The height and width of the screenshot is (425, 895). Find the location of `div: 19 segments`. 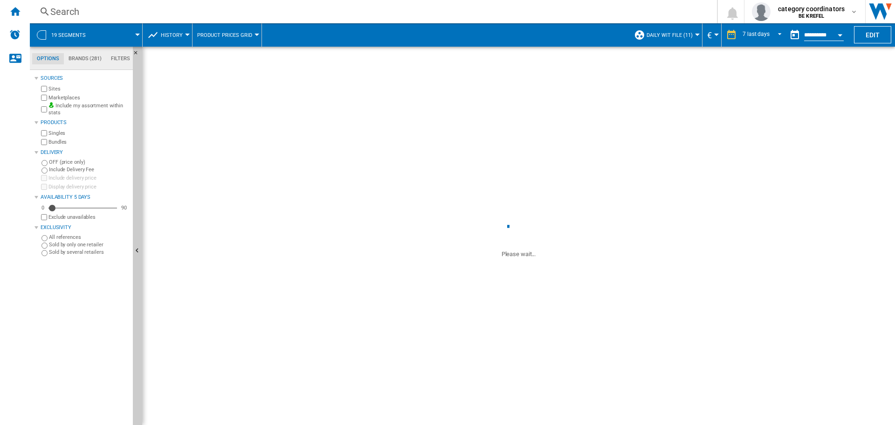

div: 19 segments is located at coordinates (86, 35).